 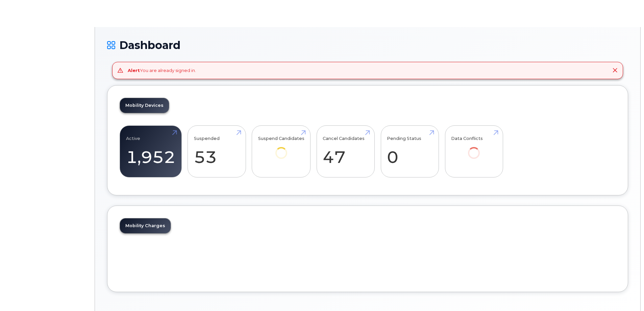 What do you see at coordinates (133, 71) in the screenshot?
I see `strong: Alert` at bounding box center [133, 71].